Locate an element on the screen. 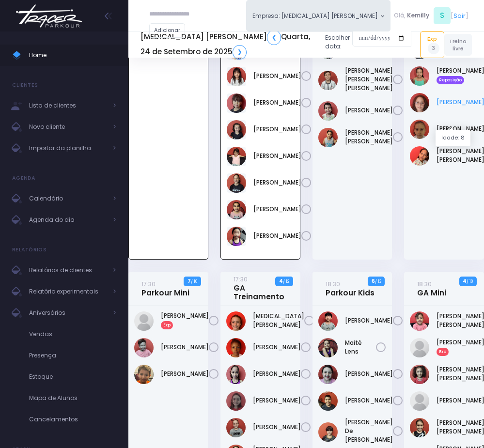 The width and height of the screenshot is (484, 448). strong: 7 is located at coordinates (189, 281).